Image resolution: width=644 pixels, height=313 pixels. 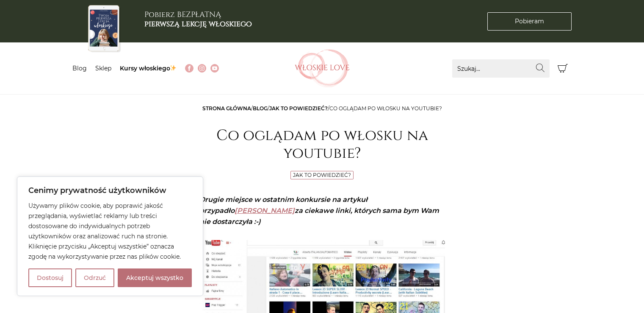 I want to click on a: Pobieram, so click(x=529, y=21).